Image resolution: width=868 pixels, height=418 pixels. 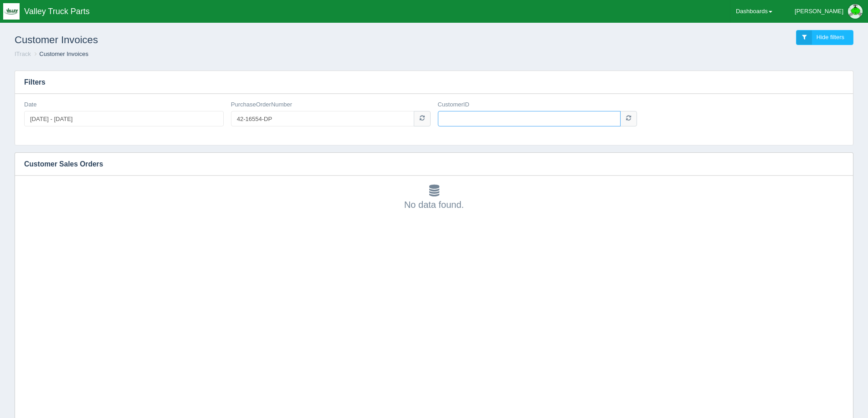 I want to click on h3: Customer Sales Orders, so click(x=427, y=164).